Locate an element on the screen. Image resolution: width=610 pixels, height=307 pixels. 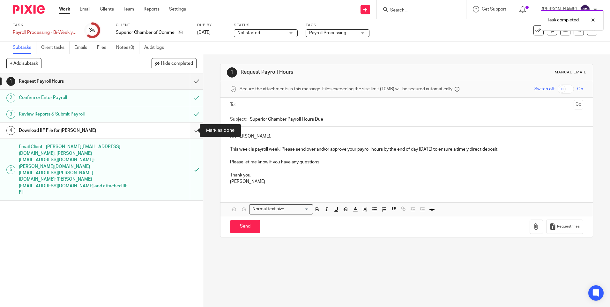
img: Pixie is located at coordinates (29, 9).